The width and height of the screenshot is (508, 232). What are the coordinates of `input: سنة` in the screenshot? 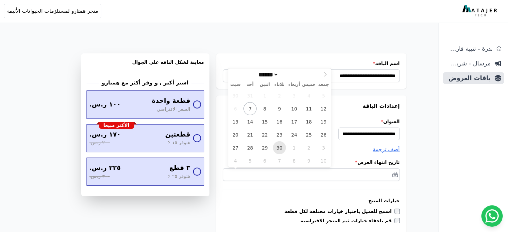 It's located at (291, 74).